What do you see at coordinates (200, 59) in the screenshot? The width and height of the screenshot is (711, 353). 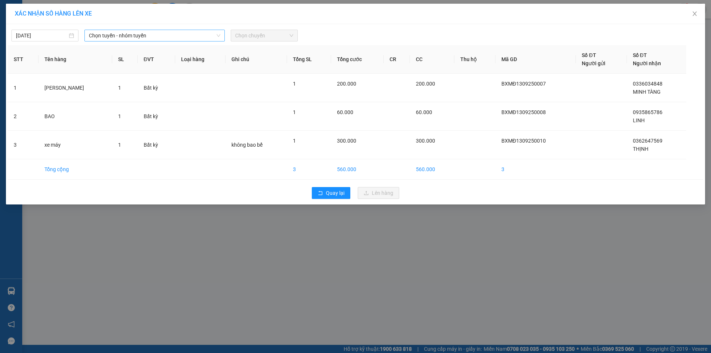 I see `th: Loại hàng` at bounding box center [200, 59].